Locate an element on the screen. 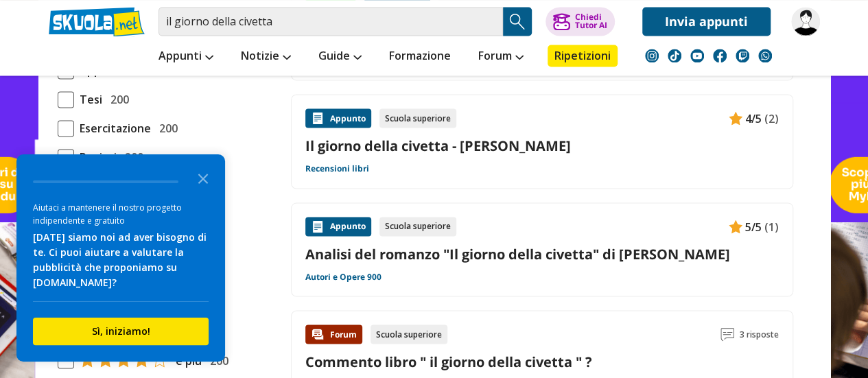 The width and height of the screenshot is (868, 378). a: Notizie is located at coordinates (266, 57).